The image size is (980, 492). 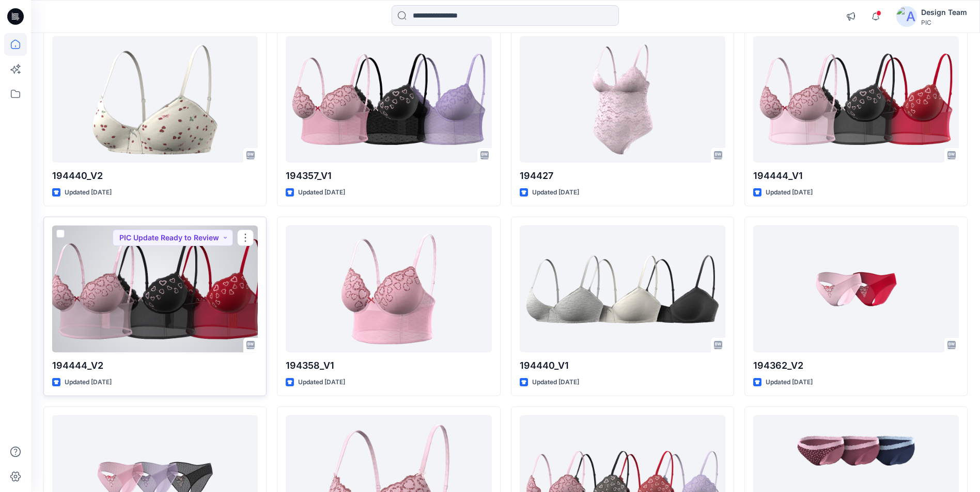 I want to click on img: avatar, so click(x=906, y=17).